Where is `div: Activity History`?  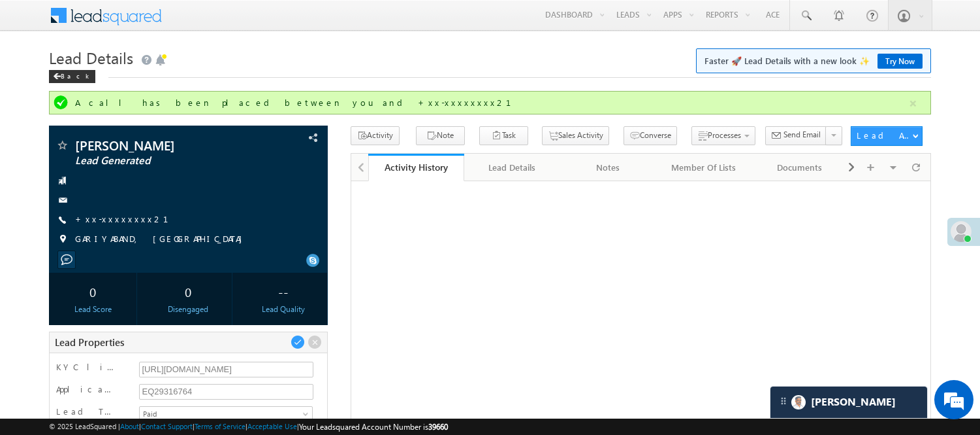 div: Activity History is located at coordinates (416, 167).